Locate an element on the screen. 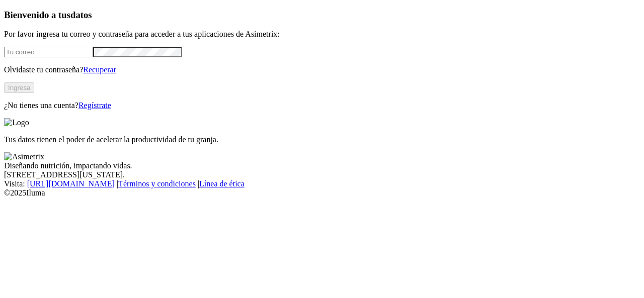 This screenshot has width=644, height=298. p: ¿No tienes una cuenta? is located at coordinates (322, 105).